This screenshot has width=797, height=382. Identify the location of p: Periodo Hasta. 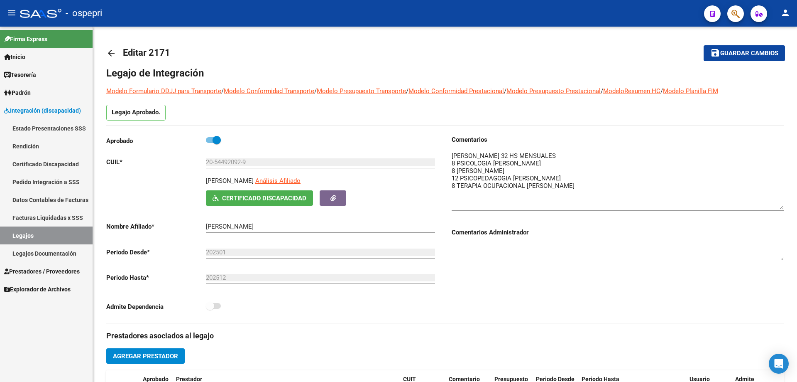
(156, 277).